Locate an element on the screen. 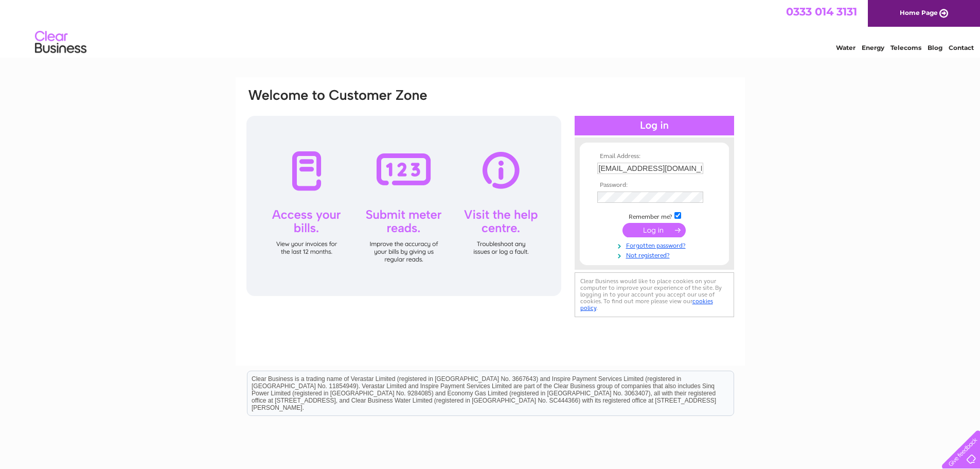 The width and height of the screenshot is (980, 469). a: cookies policy is located at coordinates (647, 304).